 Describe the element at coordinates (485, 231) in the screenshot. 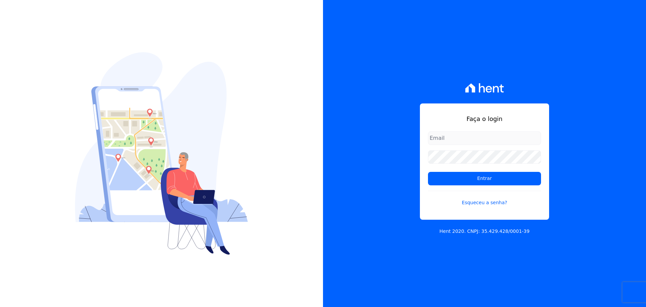

I see `p: Hent 2020. CNPJ: 35.429.428/0001-39` at that location.